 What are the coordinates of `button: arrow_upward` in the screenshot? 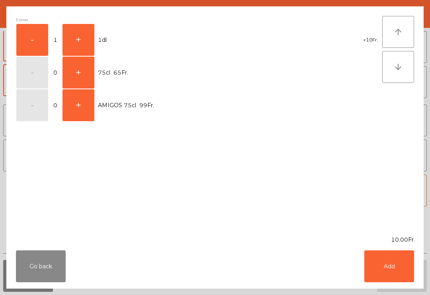 It's located at (398, 32).